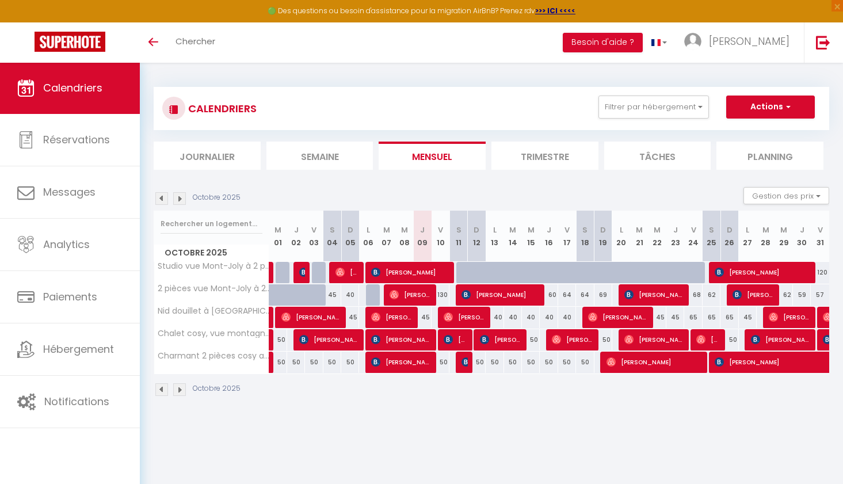 The width and height of the screenshot is (843, 484). I want to click on th: 01, so click(278, 236).